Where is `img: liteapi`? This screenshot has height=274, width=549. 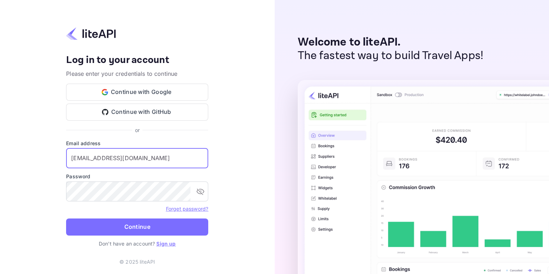 img: liteapi is located at coordinates (91, 33).